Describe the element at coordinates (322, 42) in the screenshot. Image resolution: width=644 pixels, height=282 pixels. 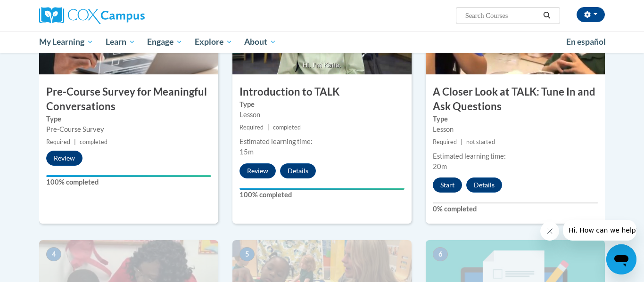
I see `div: Main menu` at that location.